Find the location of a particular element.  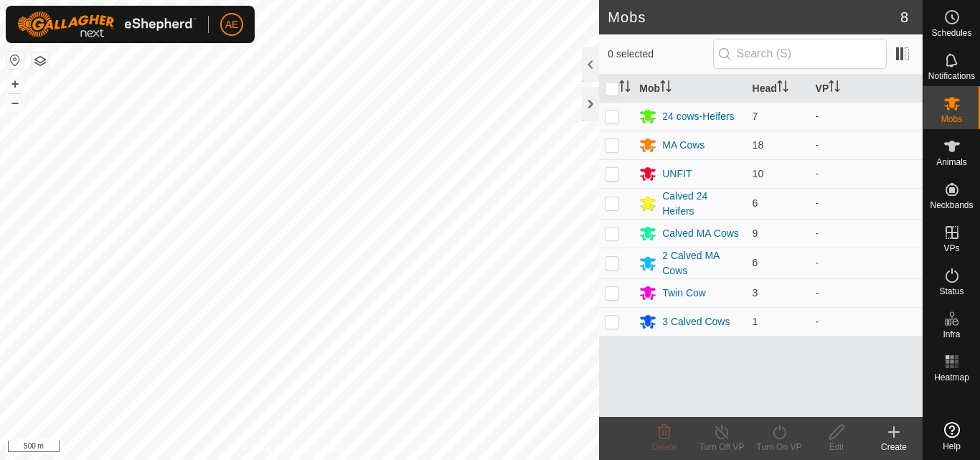

span: AE is located at coordinates (232, 25).